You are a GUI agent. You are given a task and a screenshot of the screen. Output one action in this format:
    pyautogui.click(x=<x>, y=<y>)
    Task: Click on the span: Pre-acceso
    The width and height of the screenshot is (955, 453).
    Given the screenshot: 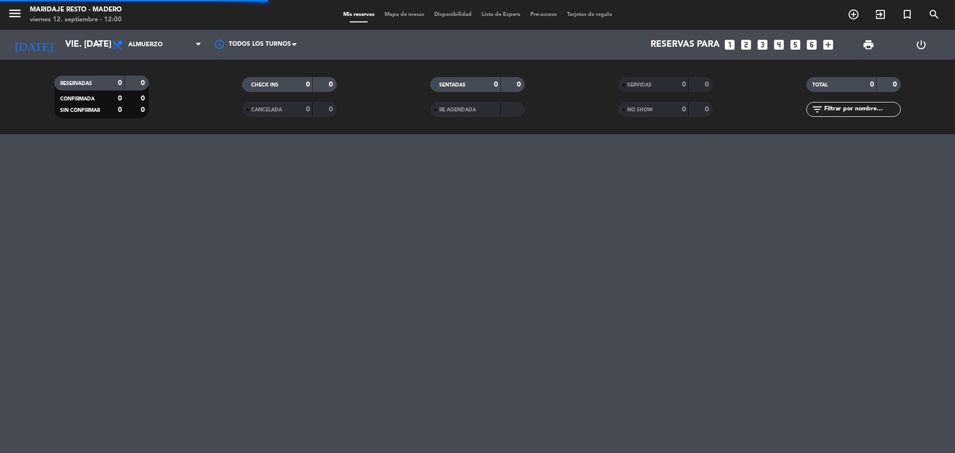 What is the action you would take?
    pyautogui.click(x=544, y=14)
    